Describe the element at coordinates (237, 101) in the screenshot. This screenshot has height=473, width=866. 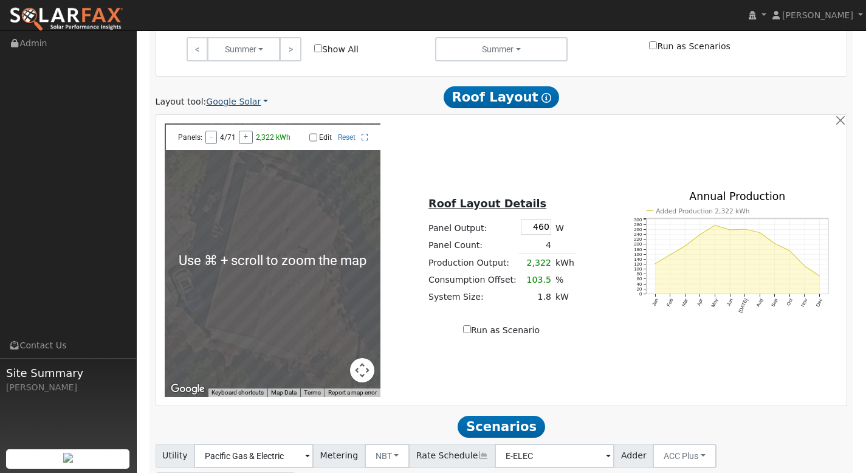
I see `a: Google Solar` at that location.